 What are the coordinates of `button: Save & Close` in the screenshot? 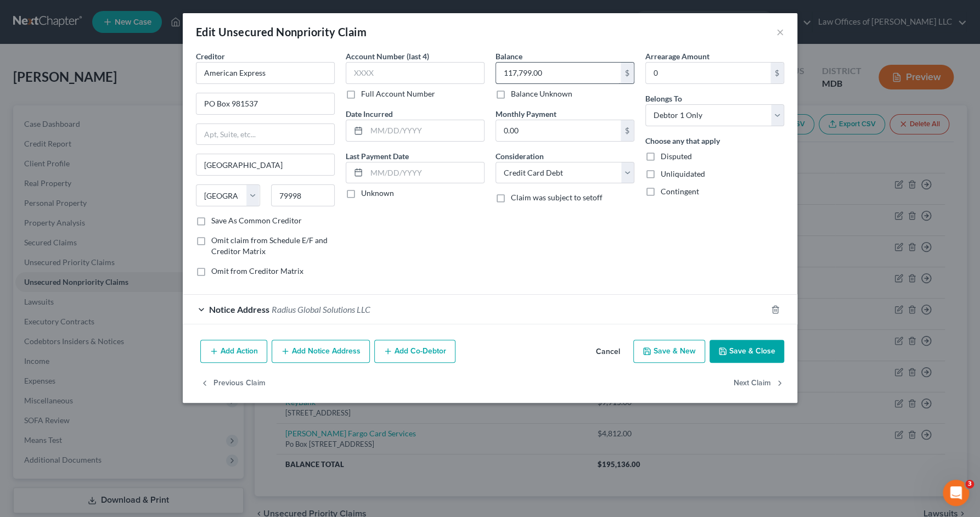 It's located at (747, 352).